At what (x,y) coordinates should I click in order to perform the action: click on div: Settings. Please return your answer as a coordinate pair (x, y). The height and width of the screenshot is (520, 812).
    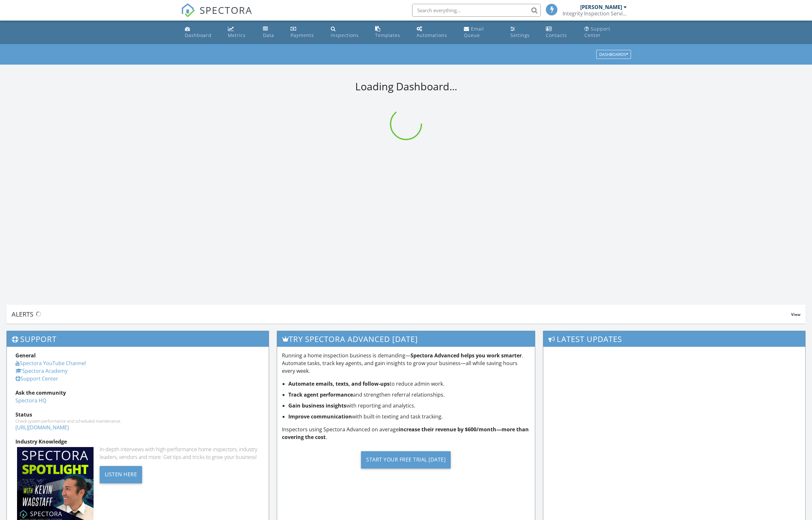
    Looking at the image, I should click on (520, 35).